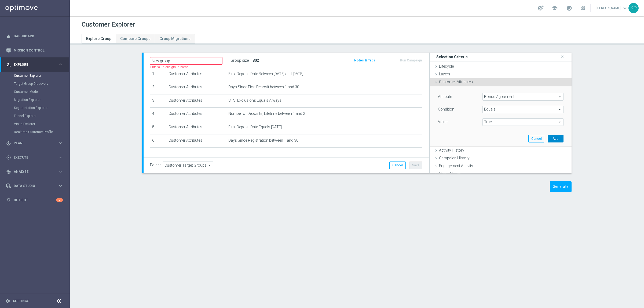 This screenshot has height=308, width=644. I want to click on div: Migration Explorer, so click(42, 100).